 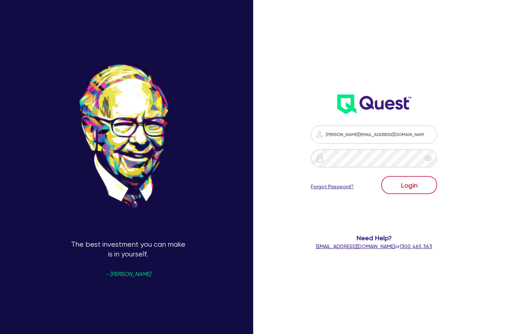 What do you see at coordinates (374, 238) in the screenshot?
I see `span: Need Help?` at bounding box center [374, 238].